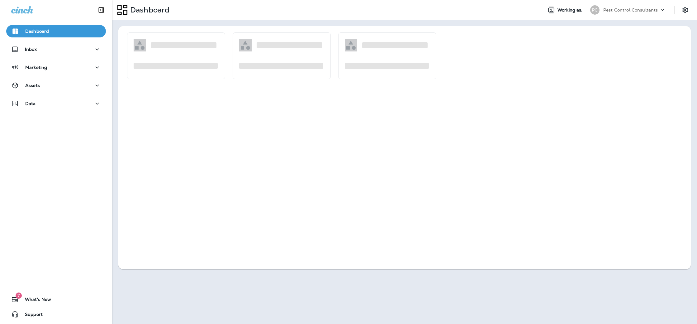 This screenshot has height=324, width=697. I want to click on button: Dashboard, so click(56, 31).